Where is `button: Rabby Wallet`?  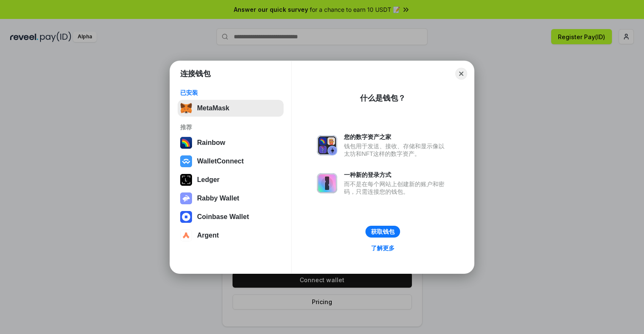 button: Rabby Wallet is located at coordinates (230, 198).